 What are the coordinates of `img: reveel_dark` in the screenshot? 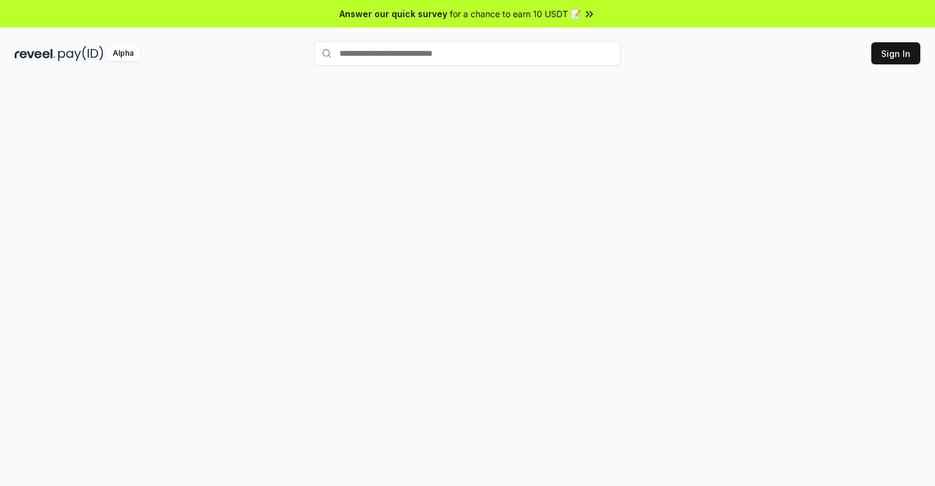 It's located at (35, 53).